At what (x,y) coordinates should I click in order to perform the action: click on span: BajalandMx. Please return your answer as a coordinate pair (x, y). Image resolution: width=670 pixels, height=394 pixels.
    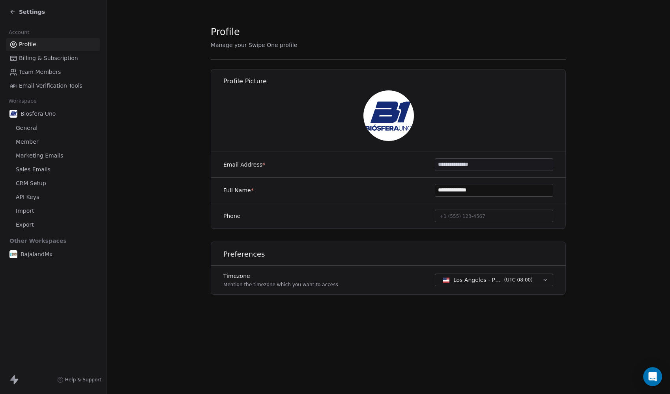
    Looking at the image, I should click on (36, 254).